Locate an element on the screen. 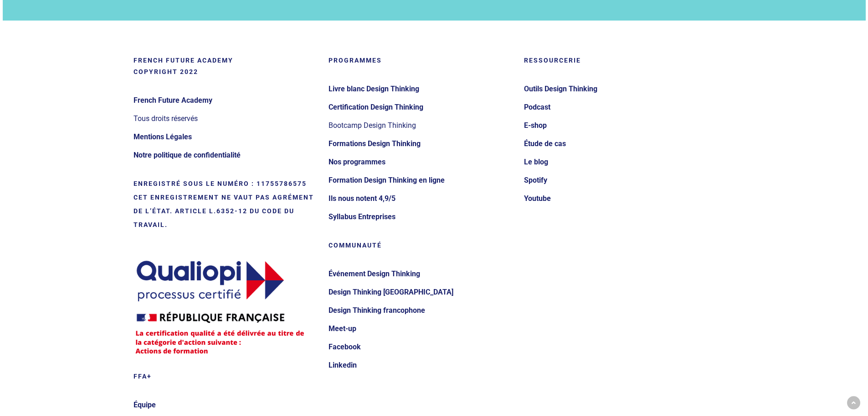 Image resolution: width=868 pixels, height=416 pixels. a: Syllabus Entreprises is located at coordinates (420, 217).